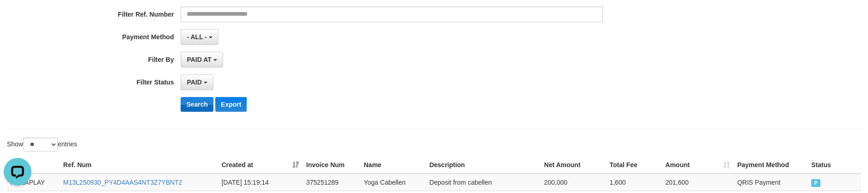 The width and height of the screenshot is (868, 193). What do you see at coordinates (698, 182) in the screenshot?
I see `td: 201,600` at bounding box center [698, 182].